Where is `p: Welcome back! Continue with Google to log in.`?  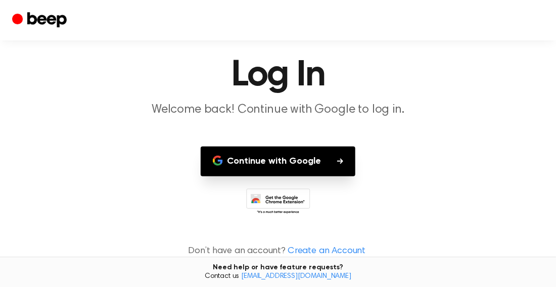
p: Welcome back! Continue with Google to log in. is located at coordinates (278, 110).